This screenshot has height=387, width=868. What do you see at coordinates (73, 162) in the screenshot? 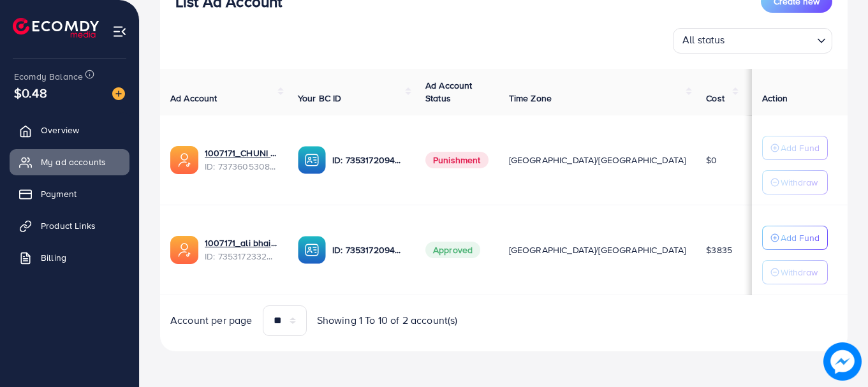
I see `span: My ad accounts` at bounding box center [73, 162].